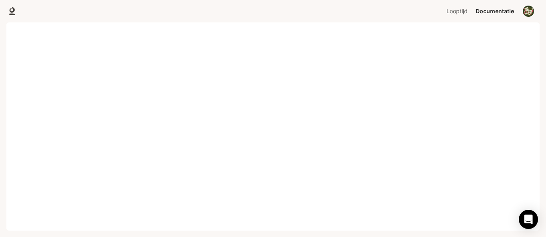 The width and height of the screenshot is (546, 237). I want to click on img: Gebruikersavatar, so click(528, 11).